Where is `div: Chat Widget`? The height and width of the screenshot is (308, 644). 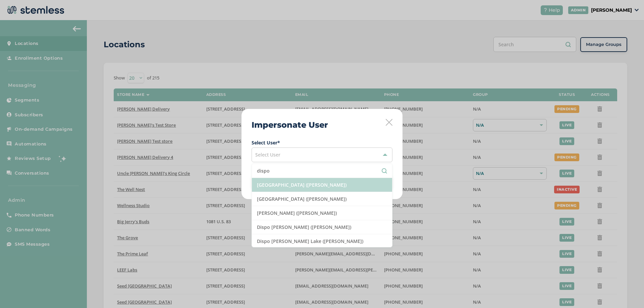
div: Chat Widget is located at coordinates (628, 292).